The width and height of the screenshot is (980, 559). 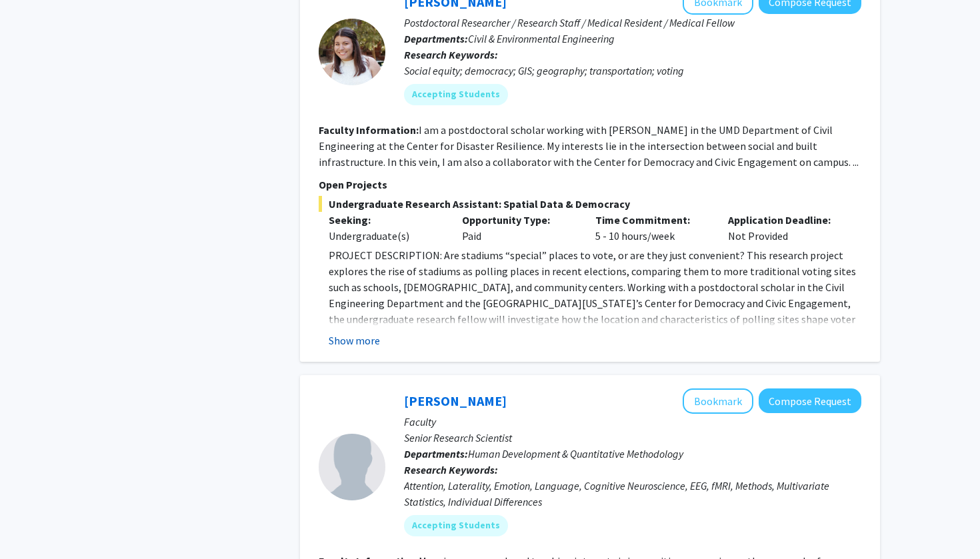 What do you see at coordinates (810, 400) in the screenshot?
I see `button: Compose Request to Joseph Dien` at bounding box center [810, 400].